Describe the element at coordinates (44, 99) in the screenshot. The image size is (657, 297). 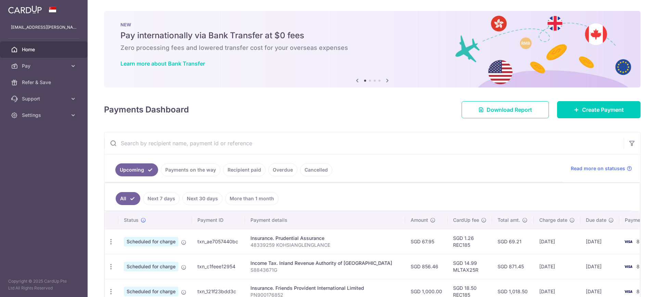
I see `span: Support` at that location.